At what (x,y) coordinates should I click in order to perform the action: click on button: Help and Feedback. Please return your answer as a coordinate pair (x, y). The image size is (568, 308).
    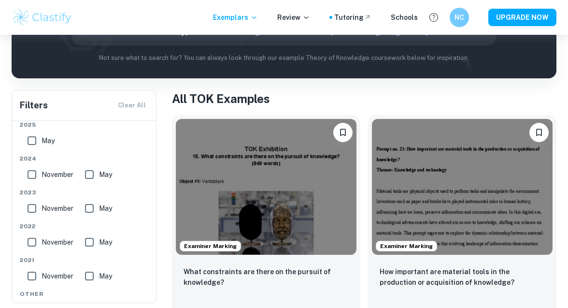
    Looking at the image, I should click on (434, 17).